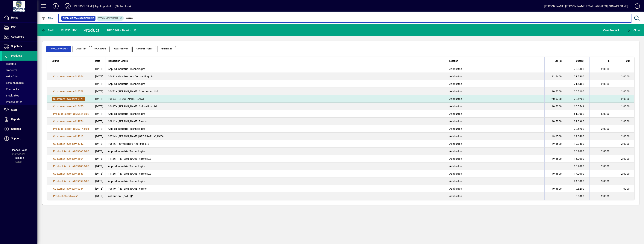 Image resolution: width=644 pixels, height=244 pixels. I want to click on span: References, so click(167, 49).